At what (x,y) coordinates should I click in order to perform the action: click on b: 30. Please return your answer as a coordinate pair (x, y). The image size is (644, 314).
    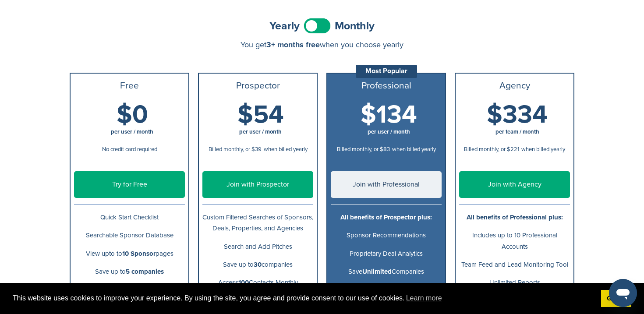
    Looking at the image, I should click on (257, 264).